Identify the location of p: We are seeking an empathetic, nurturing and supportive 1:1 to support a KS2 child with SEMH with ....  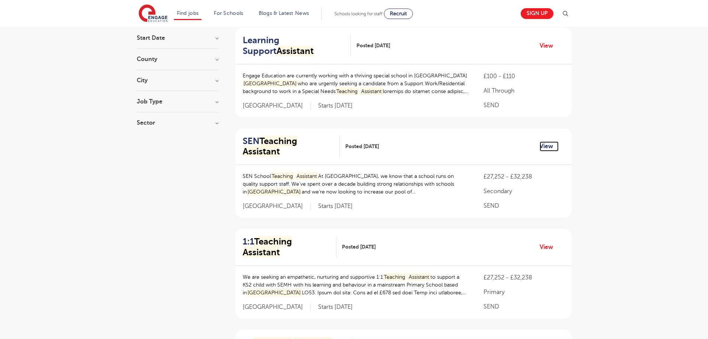
(356, 284).